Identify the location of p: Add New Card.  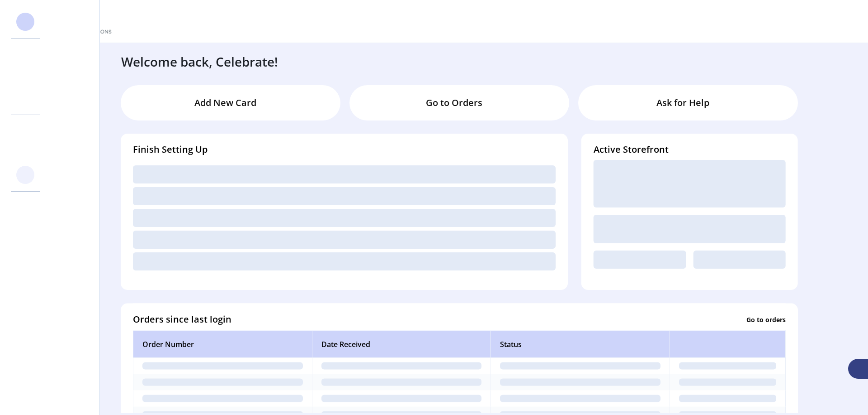
(225, 103).